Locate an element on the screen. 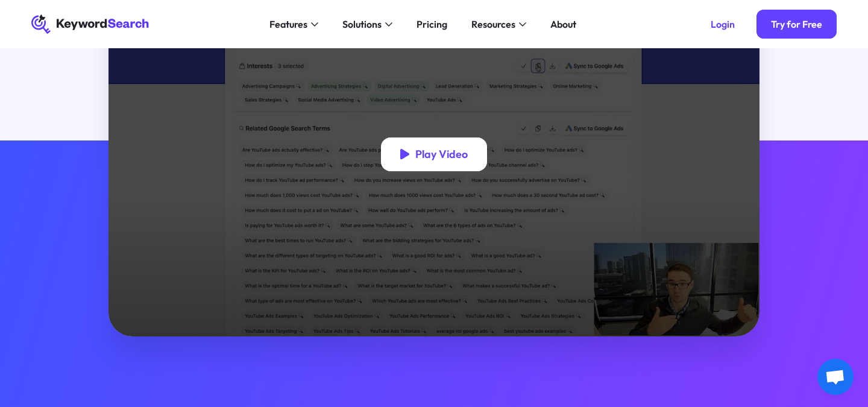 This screenshot has height=407, width=868. div: Play Video is located at coordinates (442, 154).